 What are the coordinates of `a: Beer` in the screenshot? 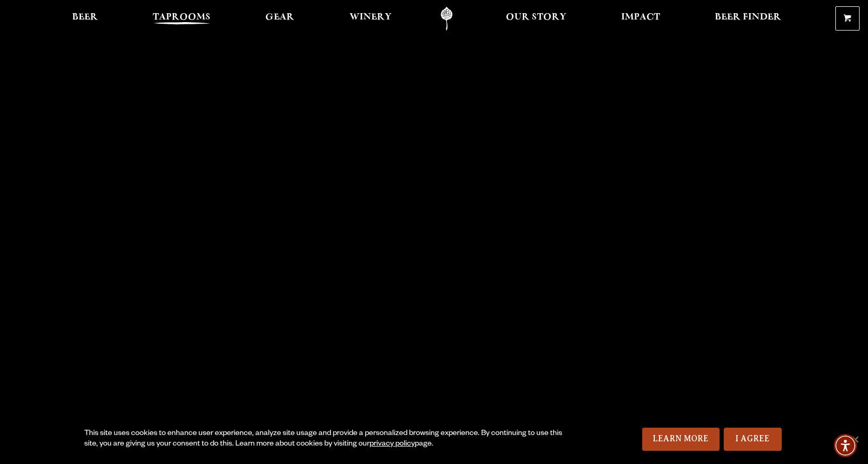 It's located at (85, 18).